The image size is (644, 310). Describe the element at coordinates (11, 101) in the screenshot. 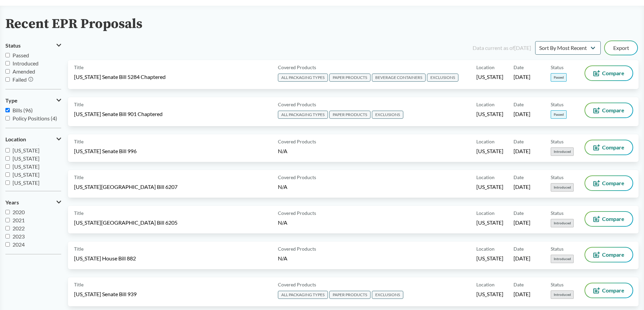

I see `span: Type` at that location.